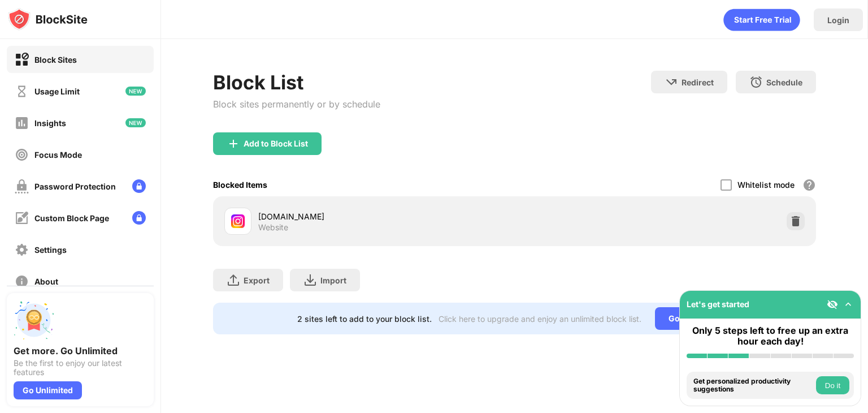  I want to click on div: Login, so click(838, 20).